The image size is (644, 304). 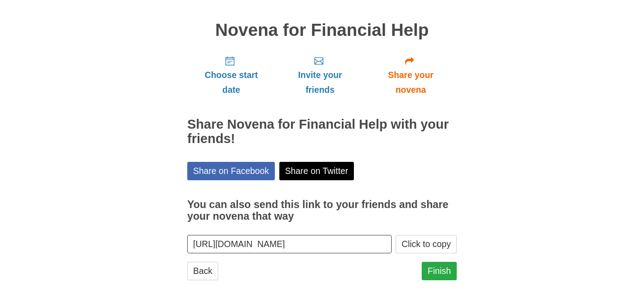 What do you see at coordinates (410, 83) in the screenshot?
I see `span: Share your novena` at bounding box center [410, 83].